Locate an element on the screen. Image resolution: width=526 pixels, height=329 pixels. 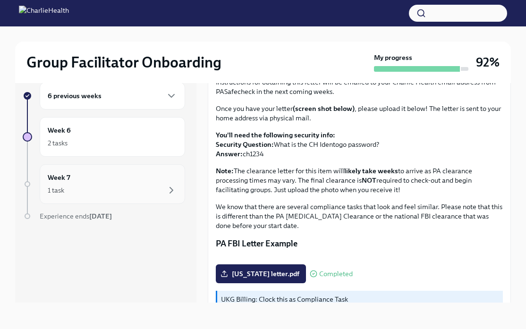
strong: likely take weeks is located at coordinates (371, 171).